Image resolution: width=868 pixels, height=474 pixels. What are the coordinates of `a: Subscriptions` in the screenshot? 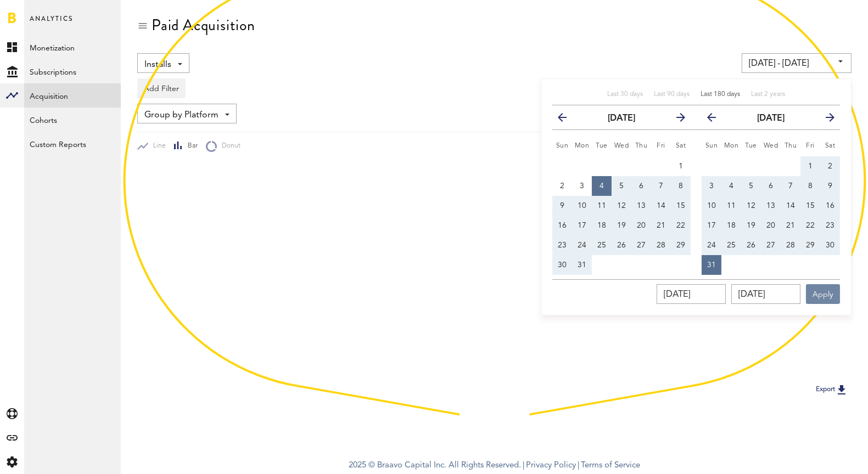 It's located at (72, 71).